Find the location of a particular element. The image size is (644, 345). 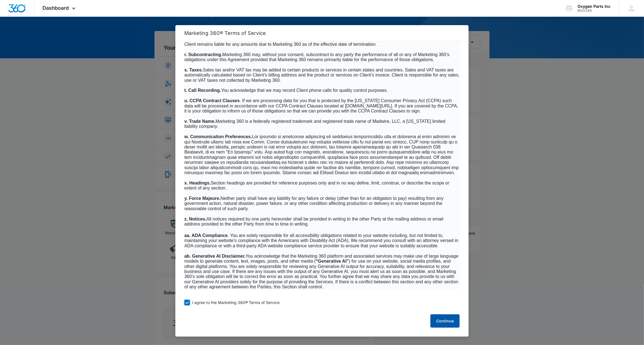

span: z. Notices. is located at coordinates (195, 219).